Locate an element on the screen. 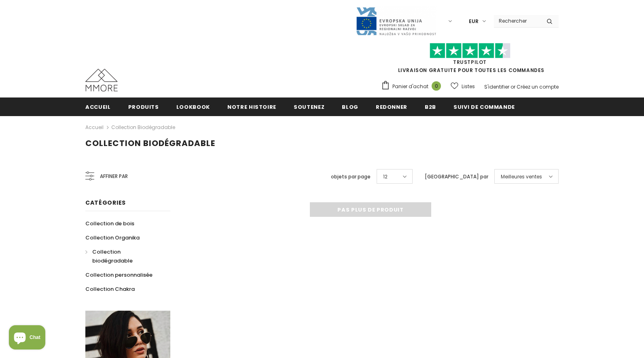 The image size is (644, 358). a: S'identifier is located at coordinates (497, 87).